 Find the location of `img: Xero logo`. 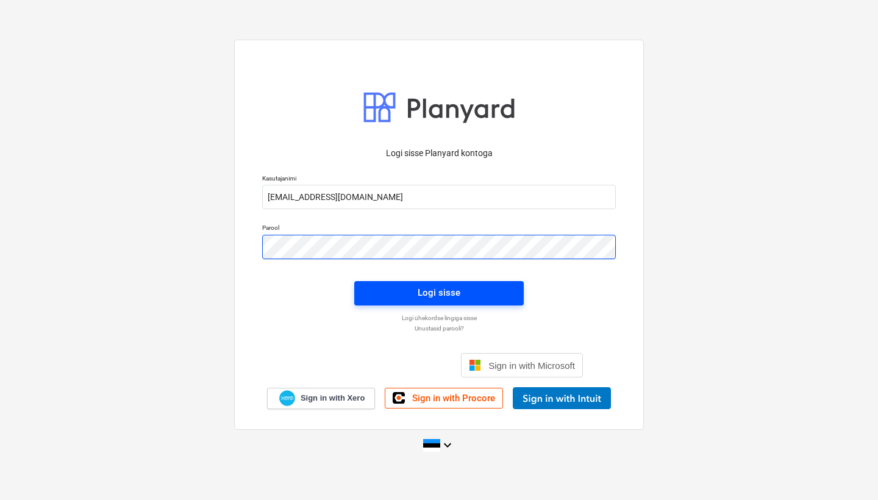

img: Xero logo is located at coordinates (287, 398).